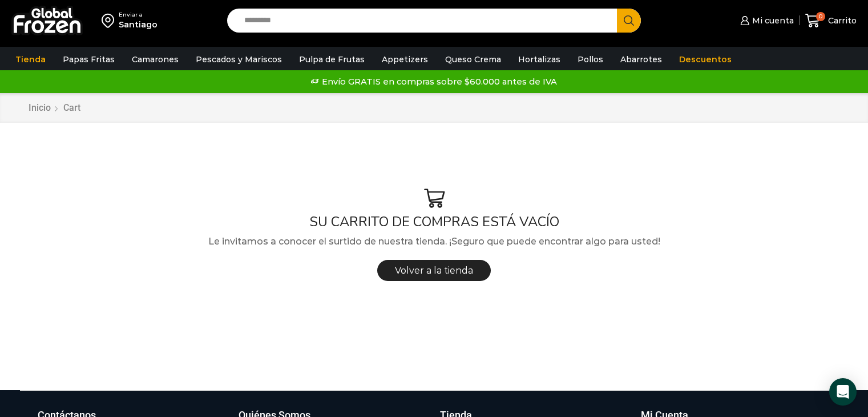  What do you see at coordinates (239, 60) in the screenshot?
I see `a: Pescados y Mariscos` at bounding box center [239, 60].